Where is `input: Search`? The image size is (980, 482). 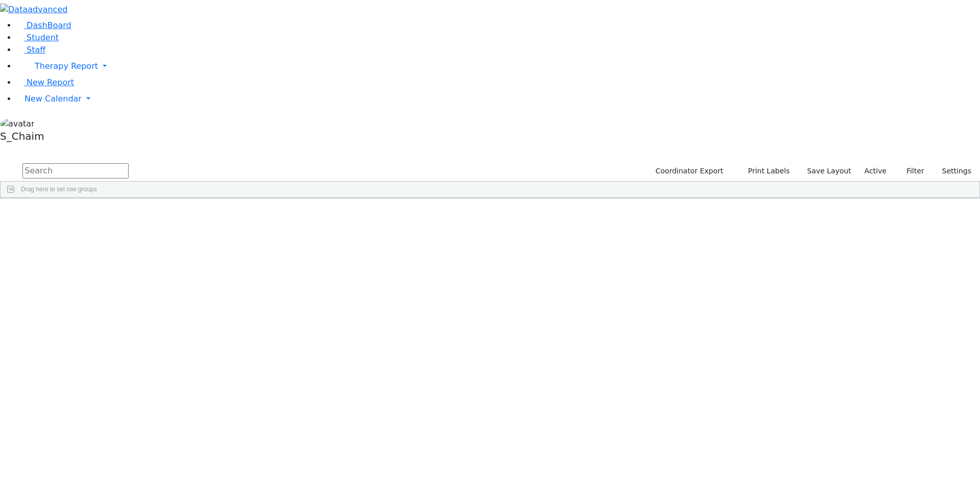
input: Search is located at coordinates (76, 171).